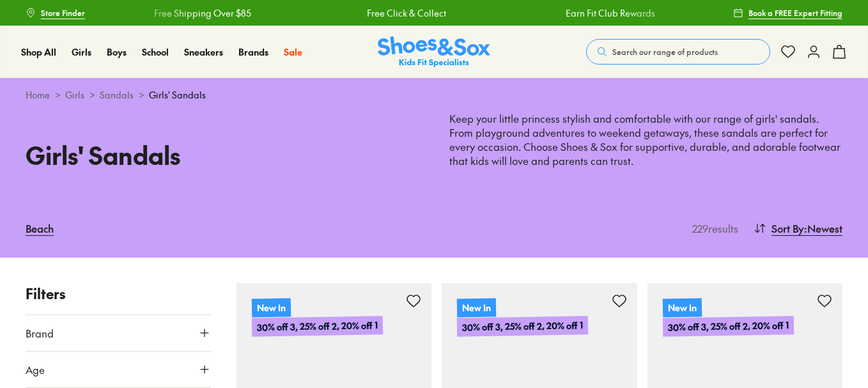  What do you see at coordinates (118, 293) in the screenshot?
I see `p: Filters` at bounding box center [118, 293].